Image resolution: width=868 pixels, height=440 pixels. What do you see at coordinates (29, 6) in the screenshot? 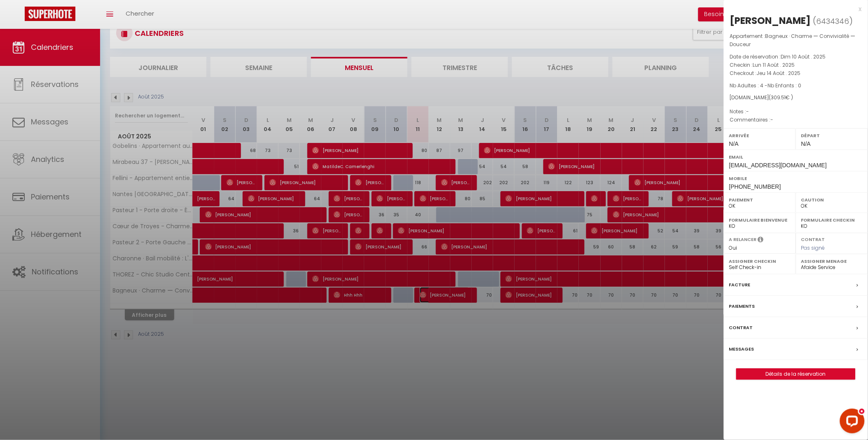
I see `div: new message indicator` at bounding box center [29, 6].